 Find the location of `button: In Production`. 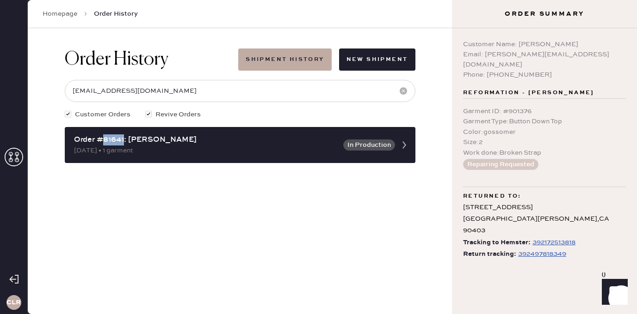

button: In Production is located at coordinates (369, 145).